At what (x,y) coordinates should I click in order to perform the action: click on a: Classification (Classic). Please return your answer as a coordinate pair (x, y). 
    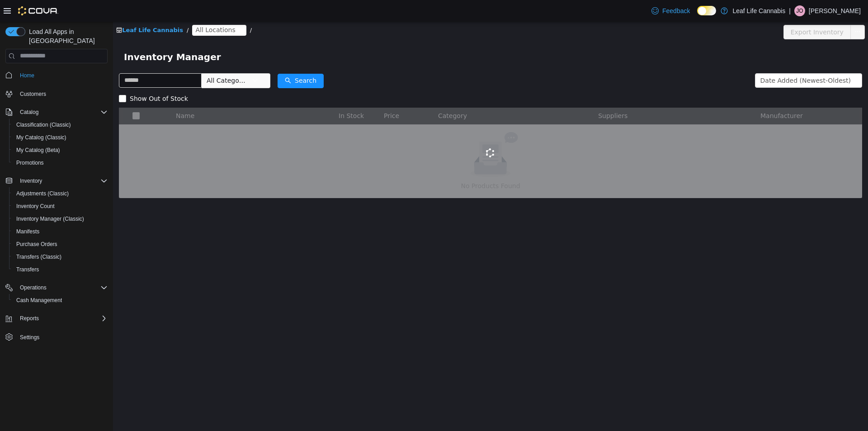
    Looking at the image, I should click on (44, 125).